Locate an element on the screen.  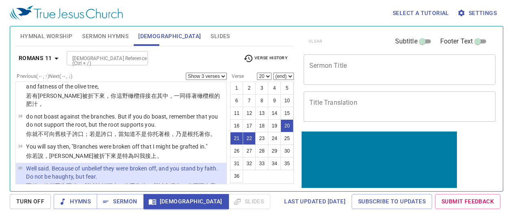
span: Hymns is located at coordinates (75, 201).